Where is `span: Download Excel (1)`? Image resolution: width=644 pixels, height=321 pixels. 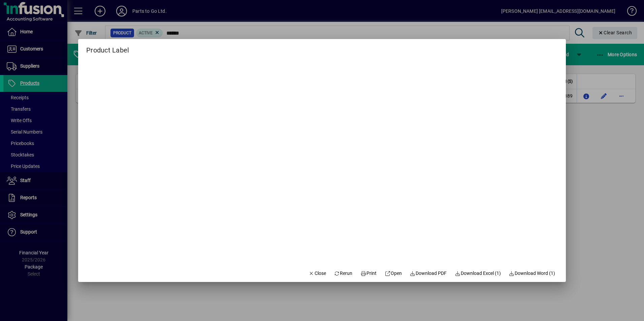 span: Download Excel (1) is located at coordinates (478, 273).